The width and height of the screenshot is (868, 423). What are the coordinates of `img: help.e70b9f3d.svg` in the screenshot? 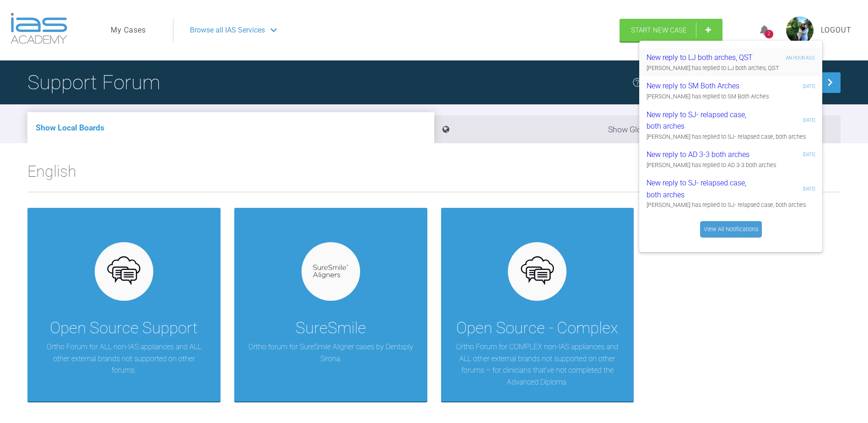 It's located at (637, 83).